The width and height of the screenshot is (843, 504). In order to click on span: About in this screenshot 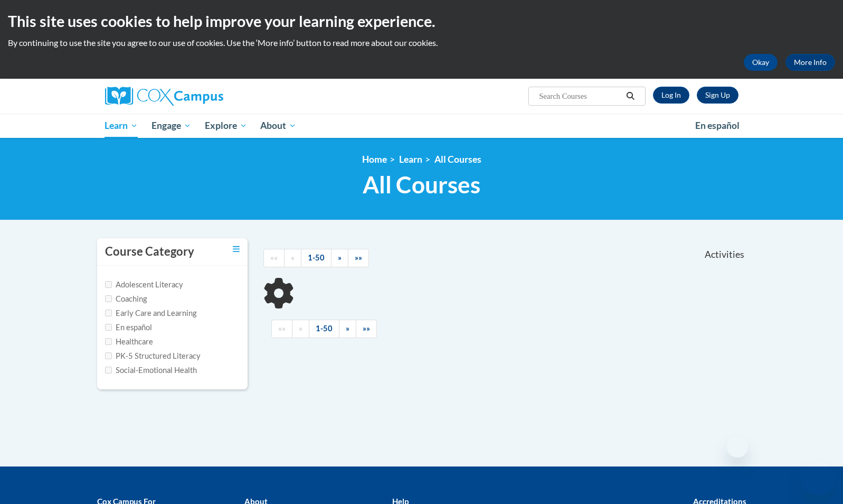, I will do `click(278, 126)`.